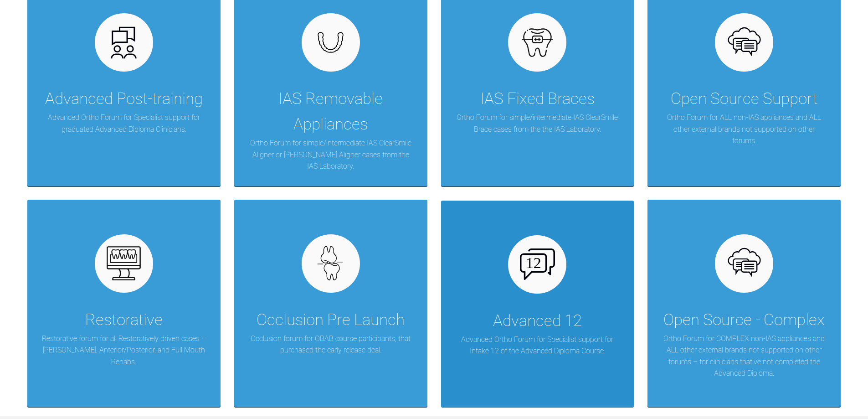 Image resolution: width=868 pixels, height=419 pixels. What do you see at coordinates (331, 303) in the screenshot?
I see `a: Occlusion Pre LaunchOcclusion forum for OBAB course participants, that purchased the early releas...` at bounding box center [331, 303].